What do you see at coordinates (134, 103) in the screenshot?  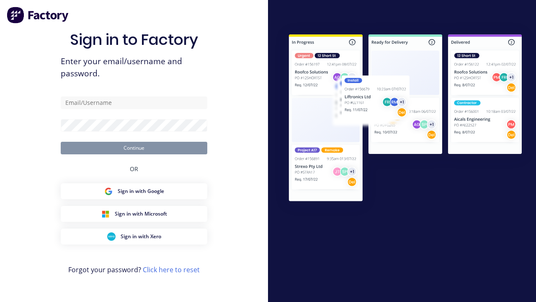 I see `input: Email/Username` at bounding box center [134, 103].